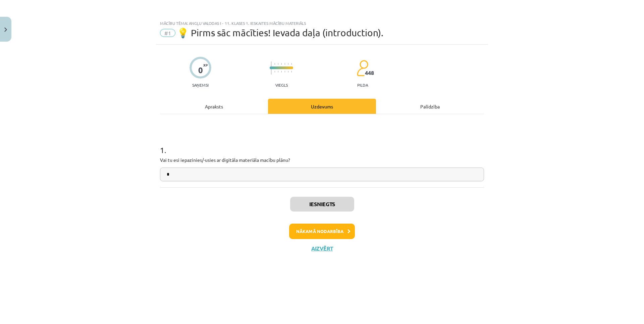 This screenshot has height=324, width=644. I want to click on button: Nākamā nodarbība, so click(322, 231).